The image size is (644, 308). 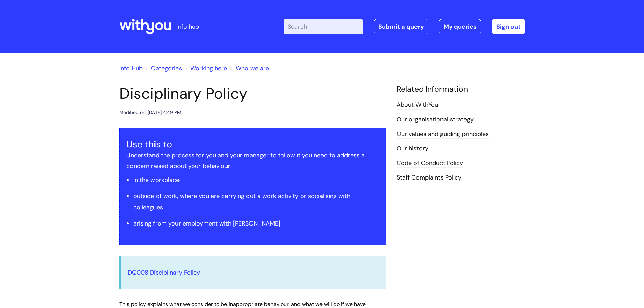 I want to click on a: Who we are, so click(x=252, y=68).